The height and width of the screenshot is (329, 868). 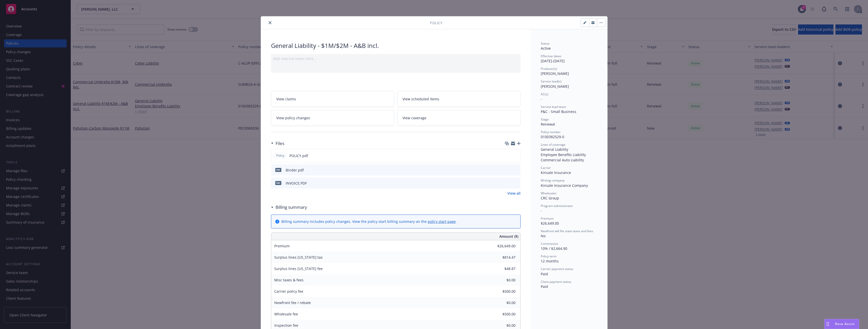 I want to click on h3: Files, so click(x=280, y=143).